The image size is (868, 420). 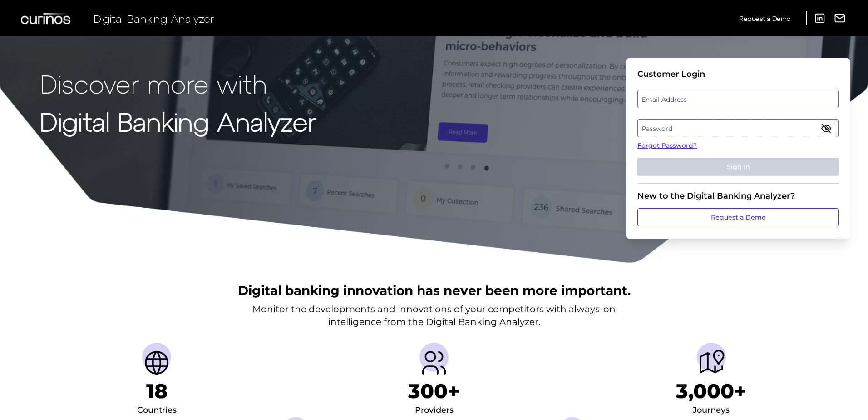 I want to click on img: Journeys, so click(x=711, y=363).